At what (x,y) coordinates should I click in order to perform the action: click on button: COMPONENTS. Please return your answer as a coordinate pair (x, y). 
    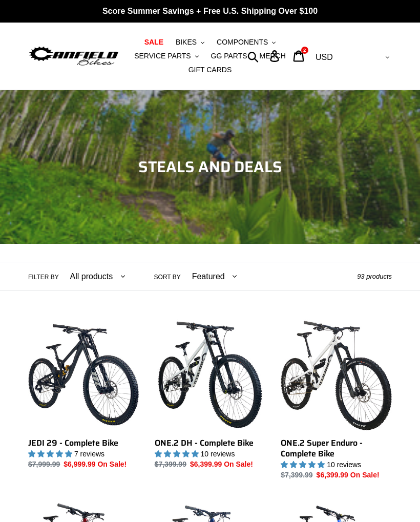
    Looking at the image, I should click on (246, 42).